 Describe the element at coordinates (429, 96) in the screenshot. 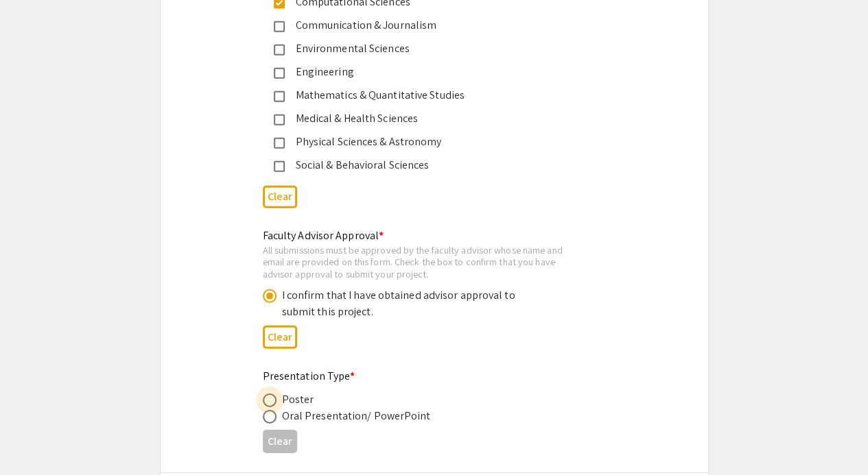

I see `div: Mathematics & Quantitative Studies` at that location.